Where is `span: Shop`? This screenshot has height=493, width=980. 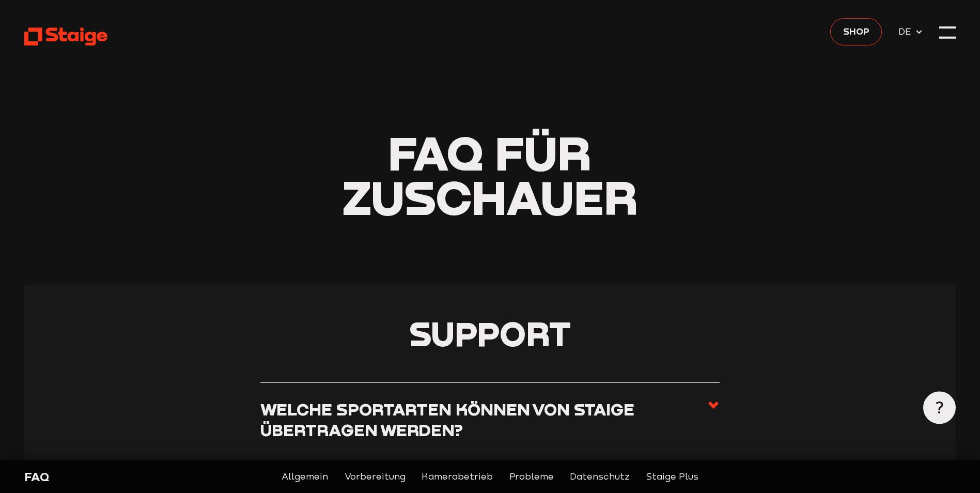
span: Shop is located at coordinates (856, 31).